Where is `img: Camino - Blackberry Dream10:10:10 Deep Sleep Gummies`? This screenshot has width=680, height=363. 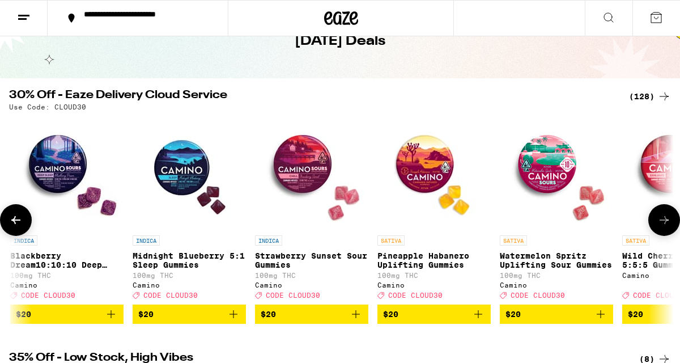 img: Camino - Blackberry Dream10:10:10 Deep Sleep Gummies is located at coordinates (67, 173).